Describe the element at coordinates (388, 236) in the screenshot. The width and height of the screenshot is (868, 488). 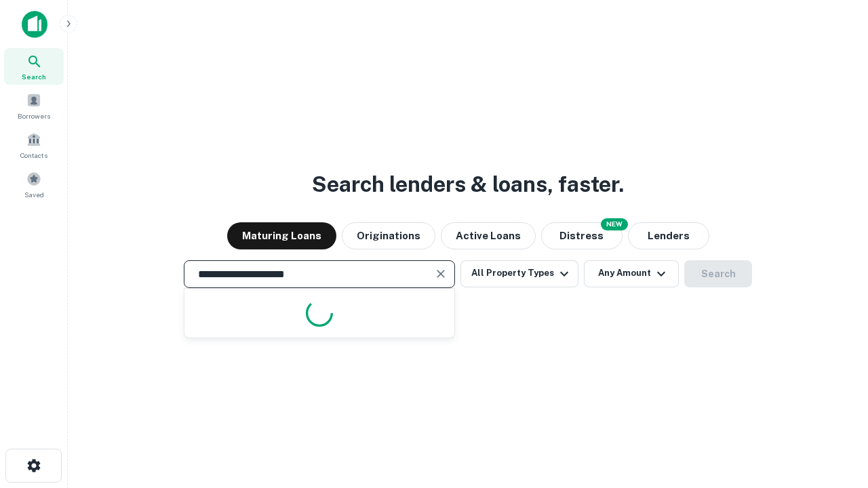
I see `button: Originations` at that location.